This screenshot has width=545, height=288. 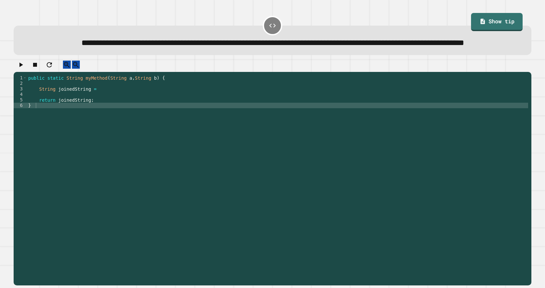 I want to click on div: 4, so click(x=20, y=94).